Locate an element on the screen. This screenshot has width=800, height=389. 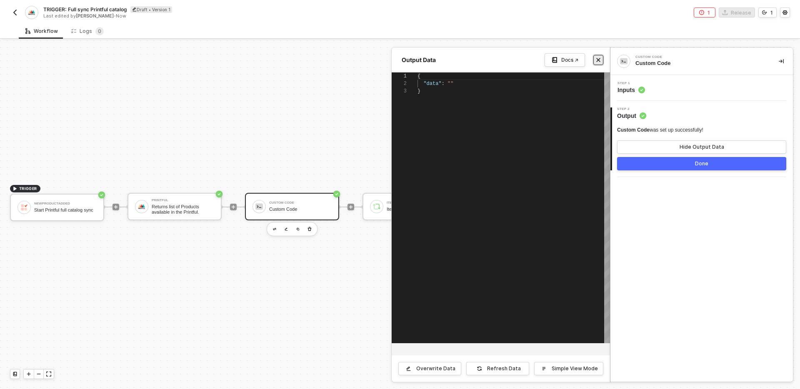
div: 3 is located at coordinates (399, 91).